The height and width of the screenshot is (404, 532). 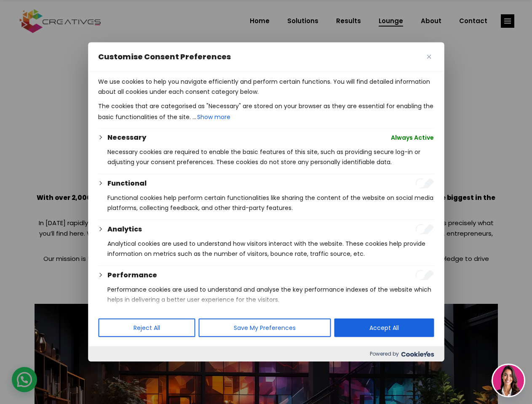 I want to click on input: Enable Functional, so click(x=425, y=183).